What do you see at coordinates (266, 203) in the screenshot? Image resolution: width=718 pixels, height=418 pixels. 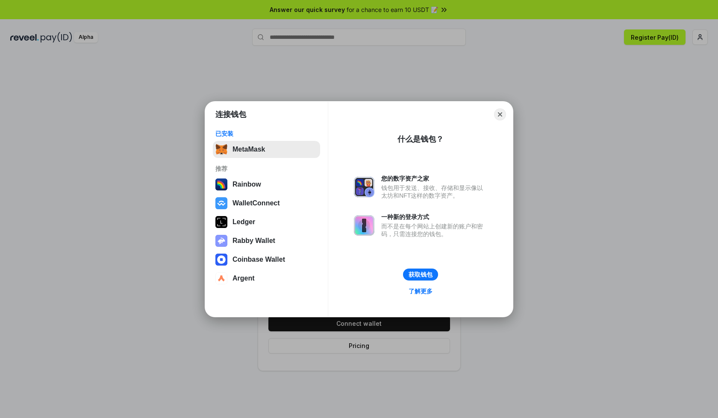 I see `button: WalletConnect` at bounding box center [266, 203].